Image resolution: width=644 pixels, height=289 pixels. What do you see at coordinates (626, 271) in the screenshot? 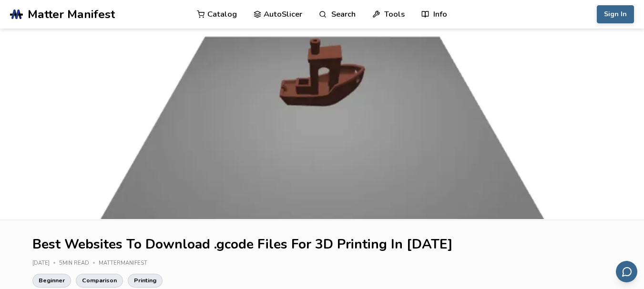
I see `button: Send feedback via email` at bounding box center [626, 271].